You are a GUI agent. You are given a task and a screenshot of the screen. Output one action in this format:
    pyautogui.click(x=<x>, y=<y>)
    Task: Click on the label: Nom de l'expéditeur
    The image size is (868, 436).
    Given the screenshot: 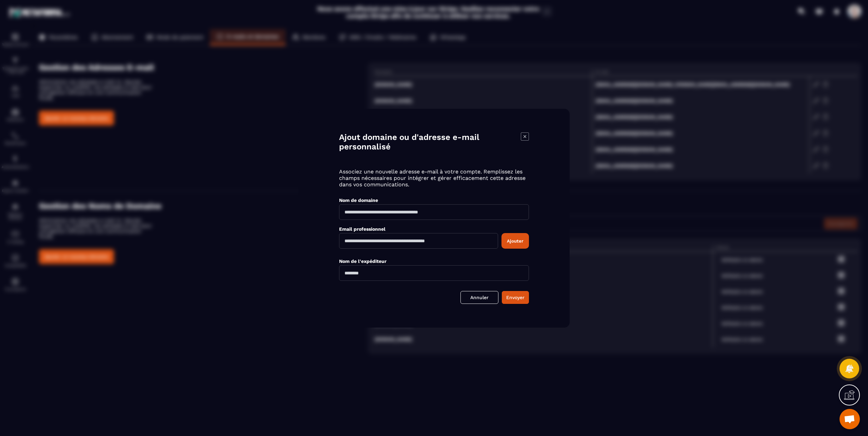 What is the action you would take?
    pyautogui.click(x=363, y=261)
    